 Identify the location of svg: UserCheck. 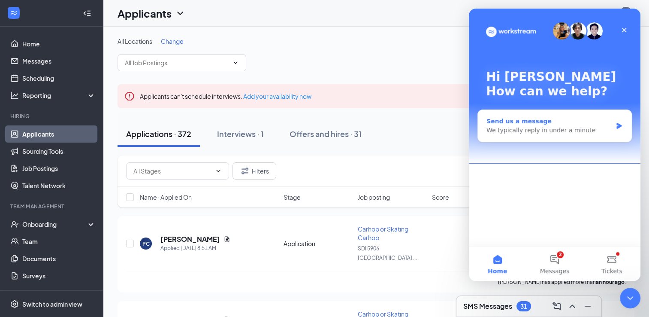
(15, 224).